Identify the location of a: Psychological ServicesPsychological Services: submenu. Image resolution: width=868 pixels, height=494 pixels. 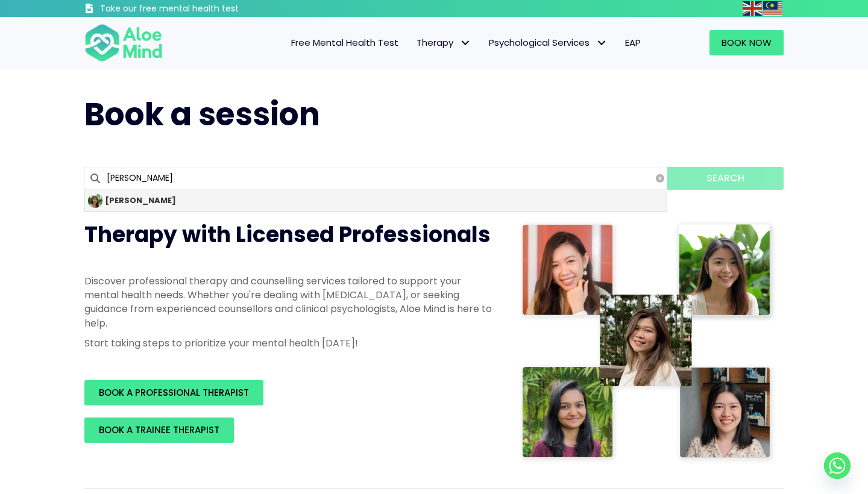
(548, 43).